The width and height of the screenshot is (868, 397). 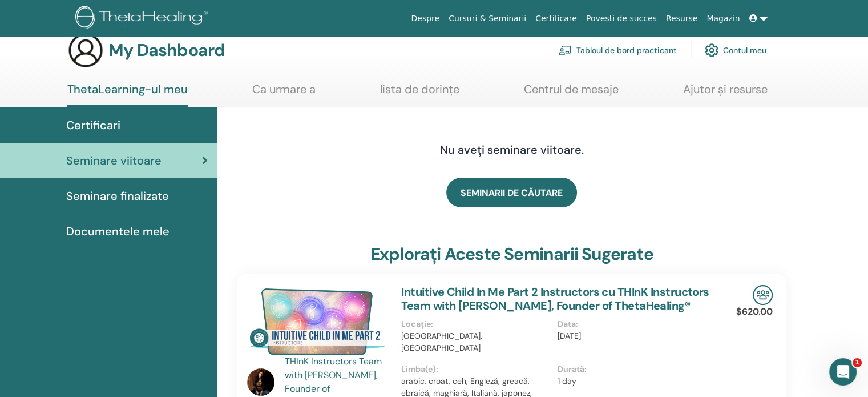 What do you see at coordinates (93, 125) in the screenshot?
I see `span: Certificari` at bounding box center [93, 125].